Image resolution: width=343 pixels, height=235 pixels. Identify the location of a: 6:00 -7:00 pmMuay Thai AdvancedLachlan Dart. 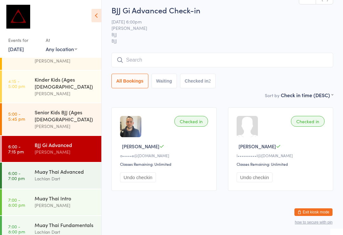
(51, 176).